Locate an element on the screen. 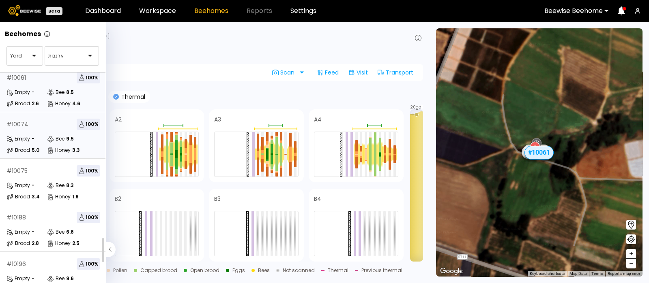 This screenshot has width=649, height=283. button: Keyboard shortcuts is located at coordinates (547, 274).